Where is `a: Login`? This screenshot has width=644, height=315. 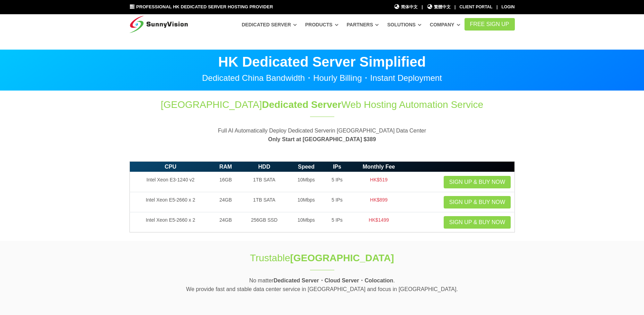
a: Login is located at coordinates (508, 7).